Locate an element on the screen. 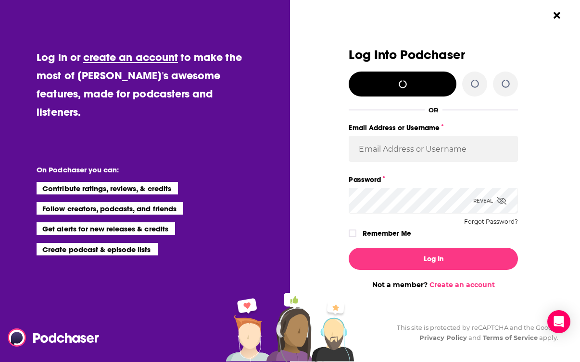 The image size is (580, 362). a: Create an account is located at coordinates (462, 285).